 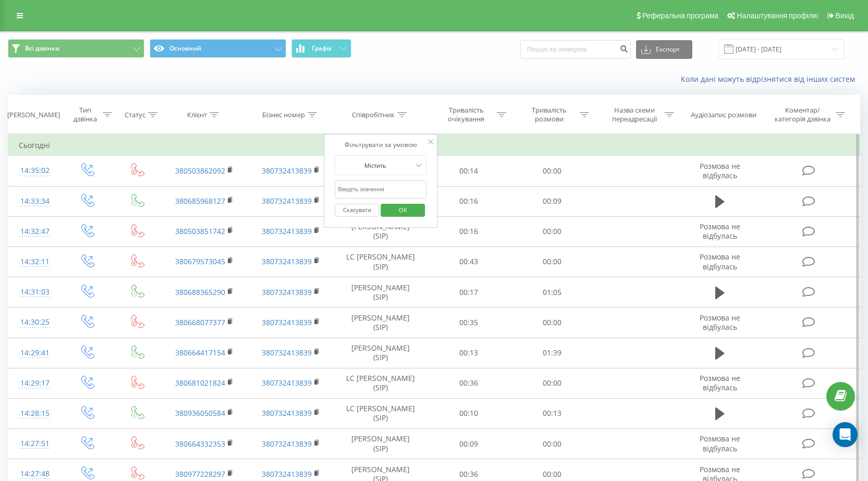 What do you see at coordinates (434, 146) in the screenshot?
I see `td: Сьогодні` at bounding box center [434, 146].